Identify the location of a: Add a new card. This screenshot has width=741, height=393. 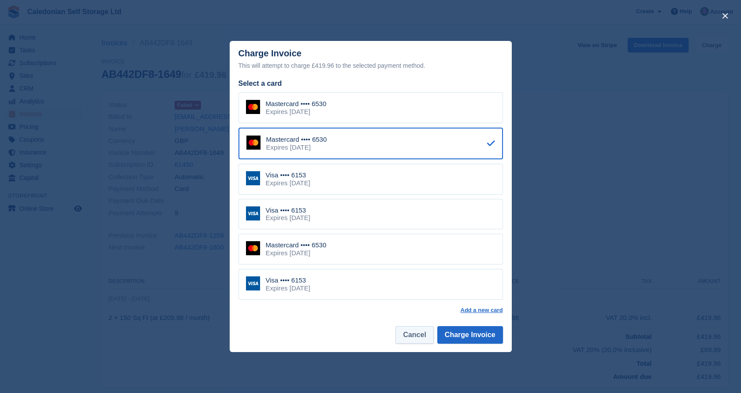
(481, 311).